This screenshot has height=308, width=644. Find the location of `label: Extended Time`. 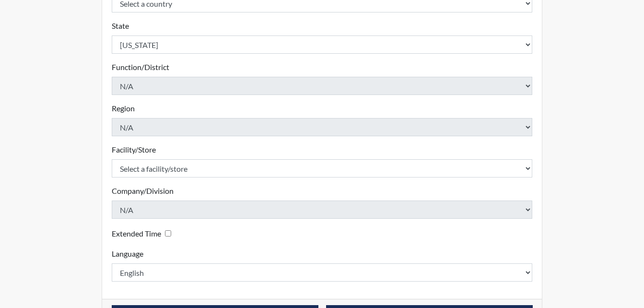

label: Extended Time is located at coordinates (136, 233).